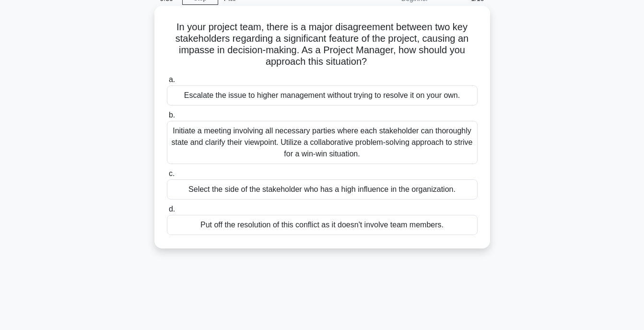 This screenshot has width=644, height=330. Describe the element at coordinates (323, 44) in the screenshot. I see `h5: In your project team, there is a major disagreement between two key stakeholders regarding a sign...` at that location.